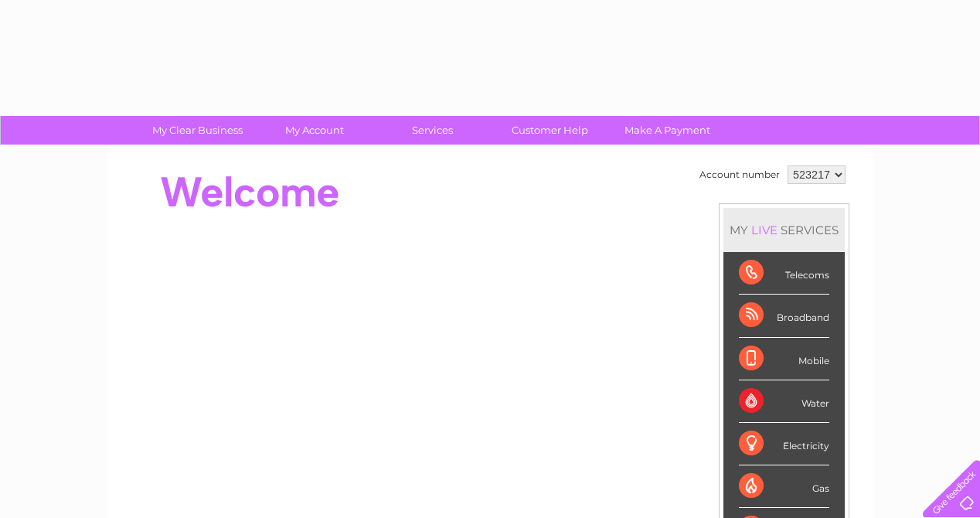 This screenshot has height=518, width=980. I want to click on div: Mobile, so click(783, 359).